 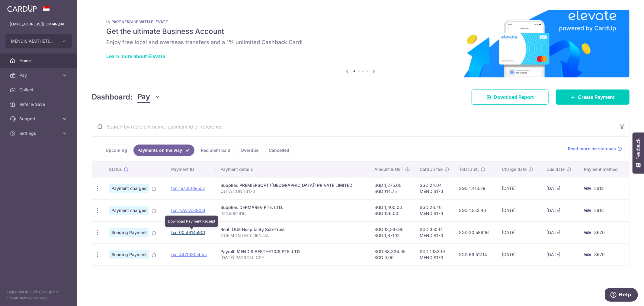 What do you see at coordinates (392, 254) in the screenshot?
I see `td: SGD 68,334.95 SGD 0.00` at bounding box center [392, 254].